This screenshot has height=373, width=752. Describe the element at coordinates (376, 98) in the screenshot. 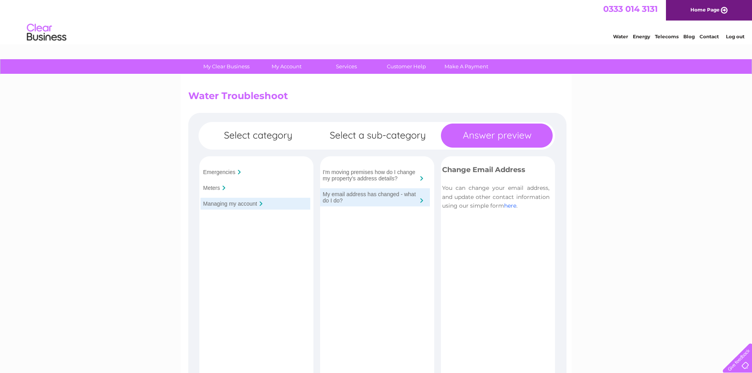

I see `h2: Water Troubleshoot` at that location.